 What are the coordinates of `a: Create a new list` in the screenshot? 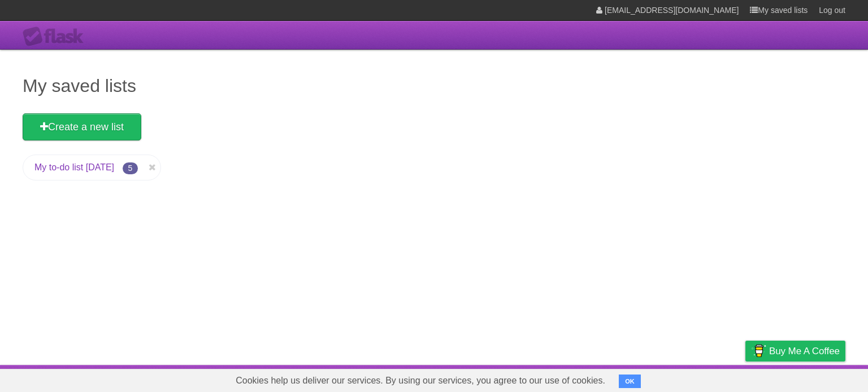 It's located at (82, 127).